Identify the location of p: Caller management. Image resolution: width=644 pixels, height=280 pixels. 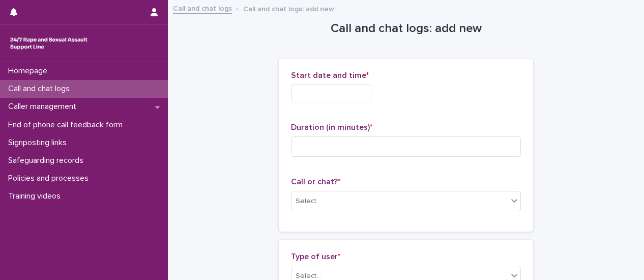
(44, 106).